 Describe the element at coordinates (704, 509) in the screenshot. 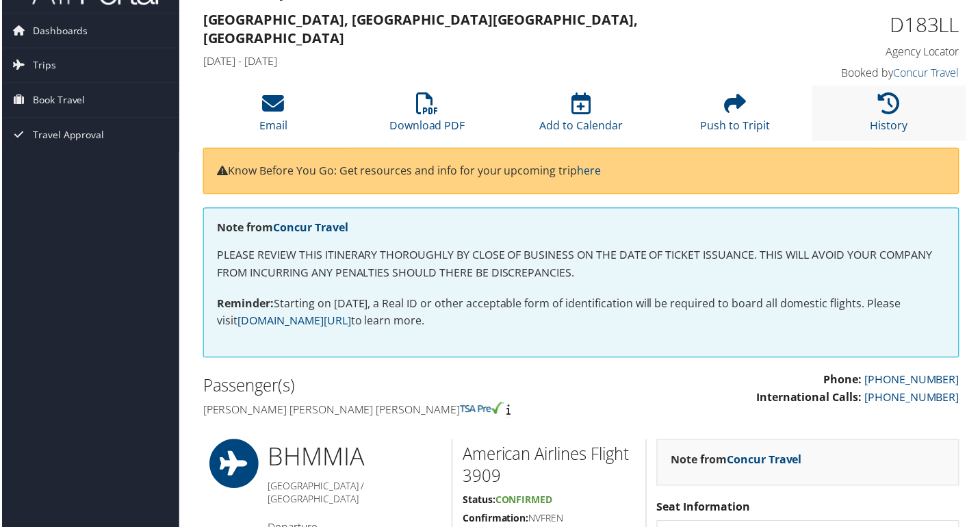

I see `strong: Seat Information` at that location.